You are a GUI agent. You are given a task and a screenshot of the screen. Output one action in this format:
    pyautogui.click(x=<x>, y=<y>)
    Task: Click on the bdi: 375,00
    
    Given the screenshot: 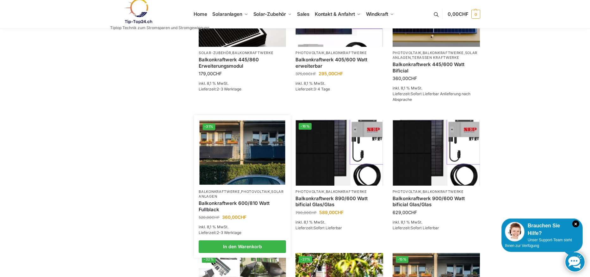 What is the action you would take?
    pyautogui.click(x=306, y=74)
    